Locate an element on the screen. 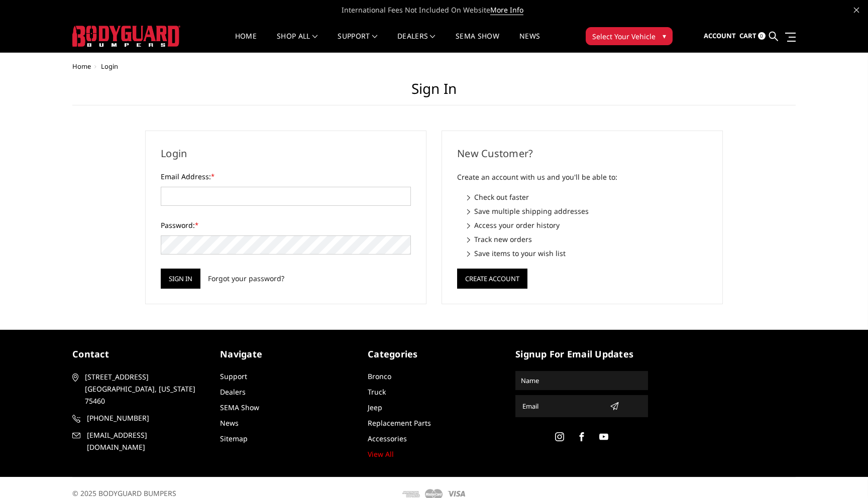 Image resolution: width=868 pixels, height=498 pixels. a: Truck is located at coordinates (377, 392).